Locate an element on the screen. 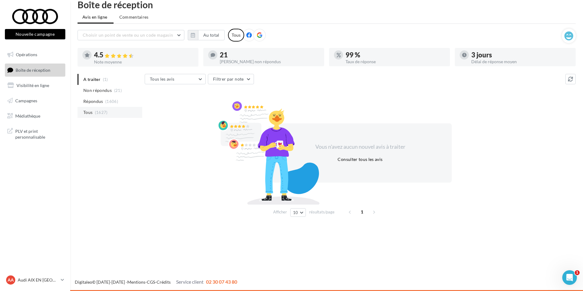  div: Tous is located at coordinates (236, 35).